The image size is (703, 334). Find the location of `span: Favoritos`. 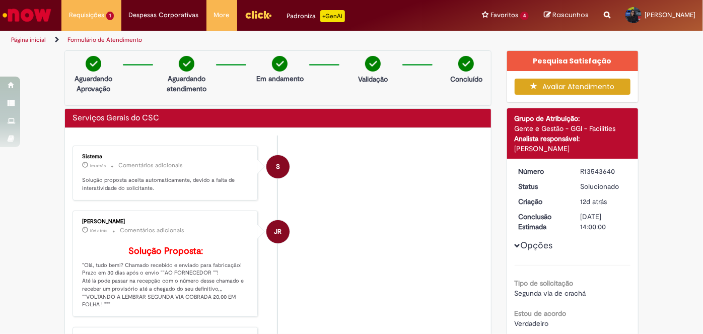

span: Favoritos is located at coordinates (504, 15).